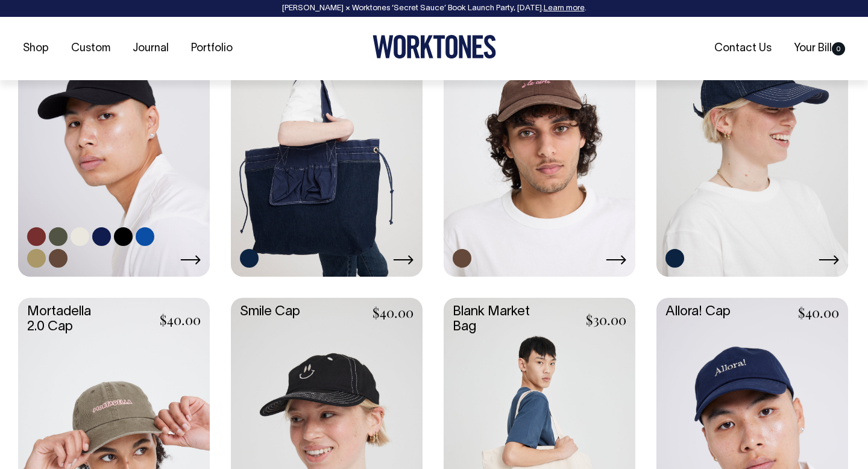 The width and height of the screenshot is (868, 469). Describe the element at coordinates (743, 48) in the screenshot. I see `a: Contact Us` at that location.